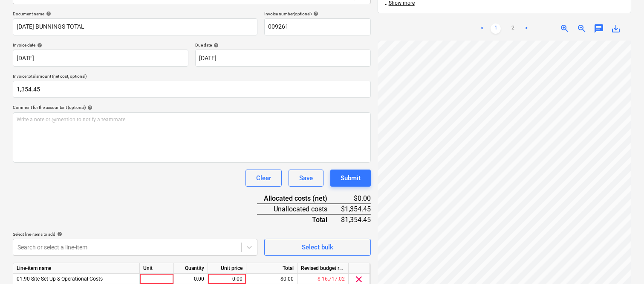  What do you see at coordinates (526, 29) in the screenshot?
I see `a: Next page` at bounding box center [526, 29].